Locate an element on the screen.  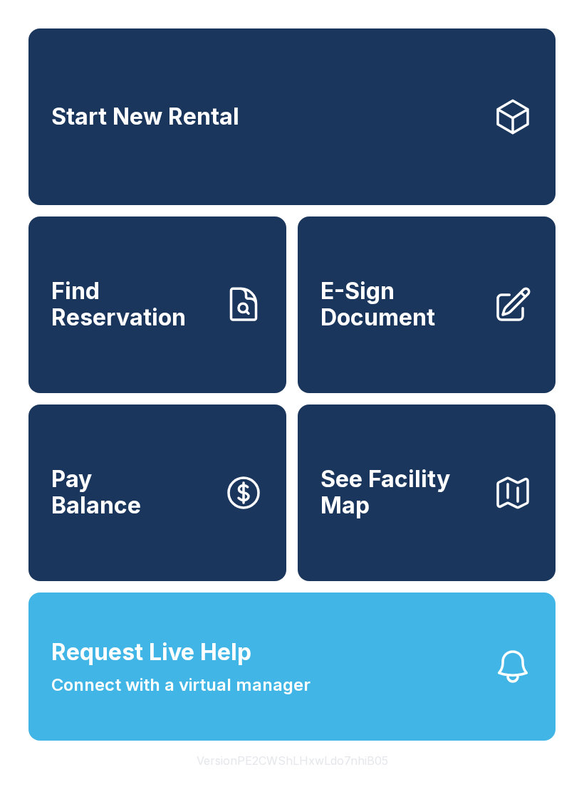
button: See Facility Map is located at coordinates (426, 493).